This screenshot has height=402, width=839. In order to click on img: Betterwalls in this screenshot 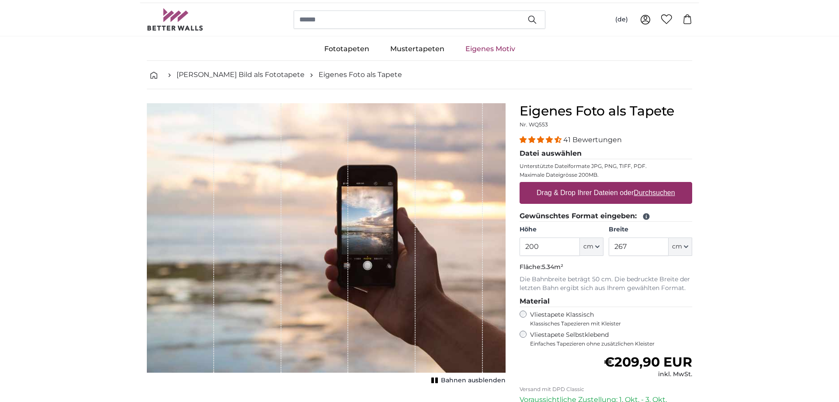, I will do `click(175, 19)`.